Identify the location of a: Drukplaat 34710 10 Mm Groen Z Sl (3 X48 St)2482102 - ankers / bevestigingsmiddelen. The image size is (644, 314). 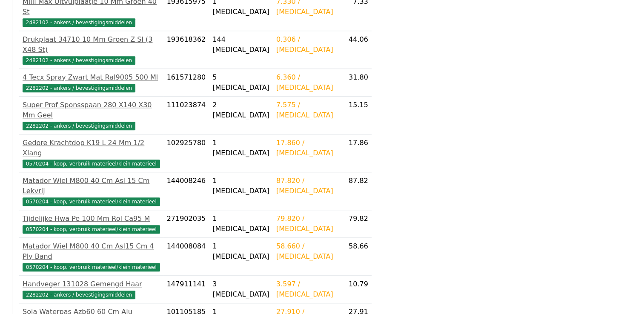
(91, 50).